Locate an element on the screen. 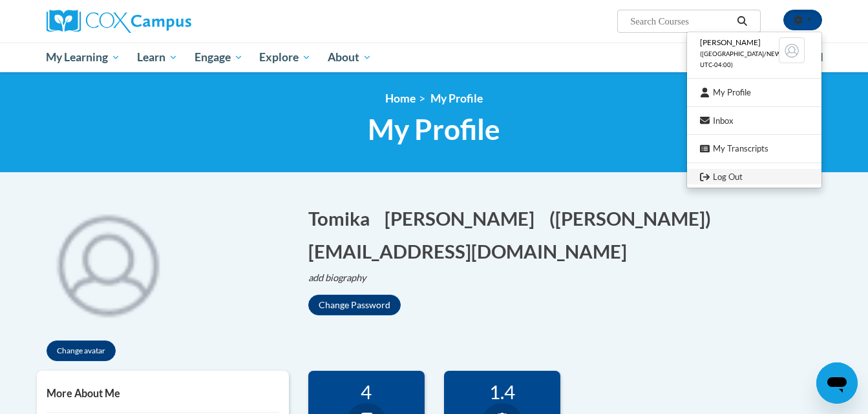 Image resolution: width=868 pixels, height=414 pixels. a: My Learning is located at coordinates (83, 57).